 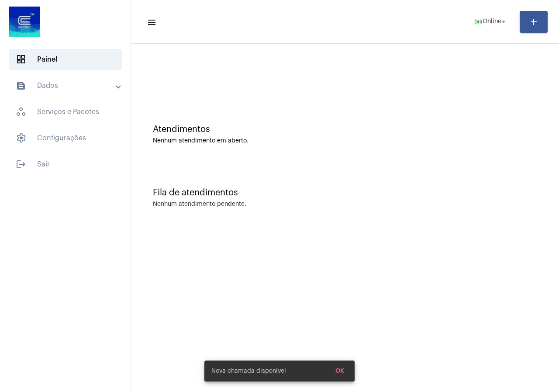 I want to click on div: Nenhum atendimento pendente., so click(x=199, y=204).